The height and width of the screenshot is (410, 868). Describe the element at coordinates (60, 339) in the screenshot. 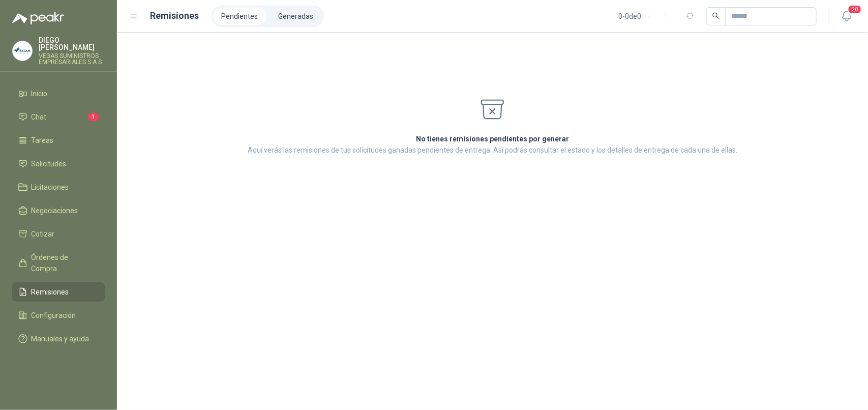

I see `span: Manuales y ayuda` at that location.